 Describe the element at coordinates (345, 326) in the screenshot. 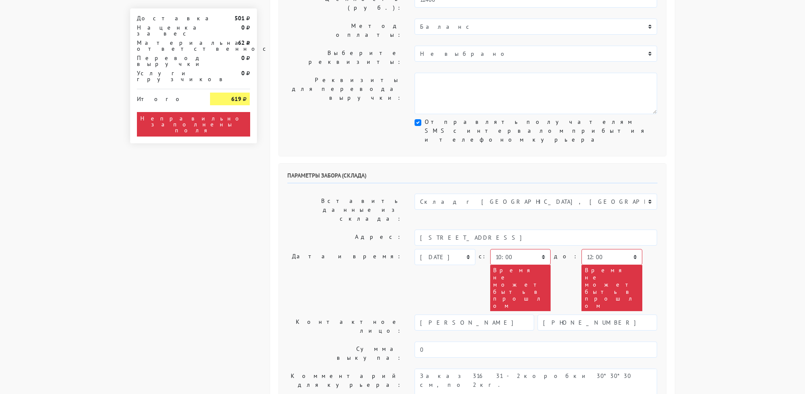

I see `label: Контактное лицо:` at that location.